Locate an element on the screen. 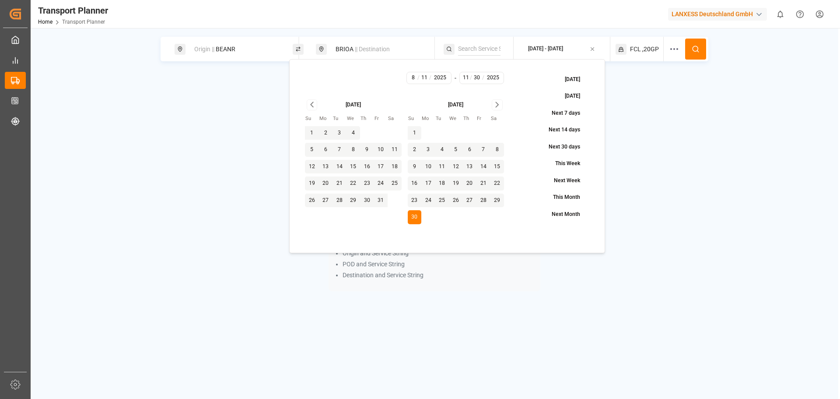  button: 25 is located at coordinates (442, 200).